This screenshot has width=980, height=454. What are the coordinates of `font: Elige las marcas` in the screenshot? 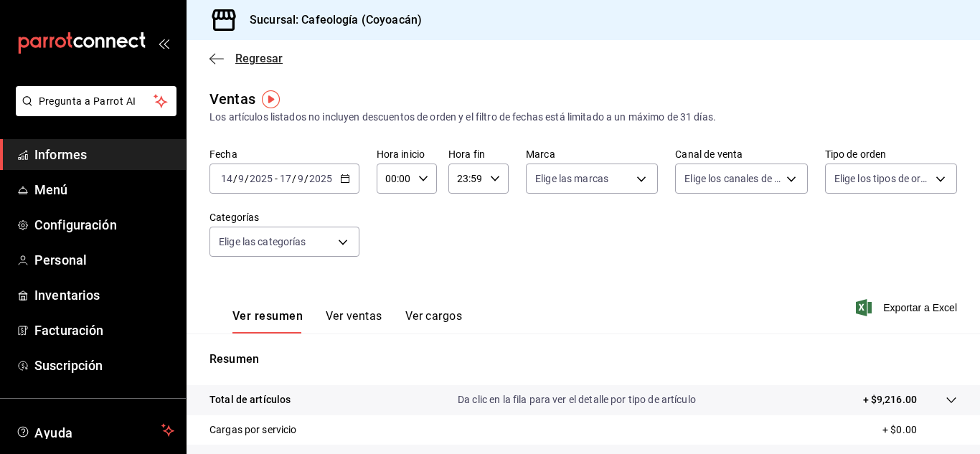 It's located at (572, 179).